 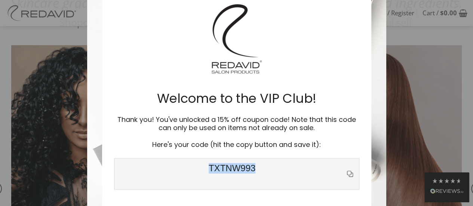 What do you see at coordinates (350, 174) in the screenshot?
I see `button: copy icon` at bounding box center [350, 174].